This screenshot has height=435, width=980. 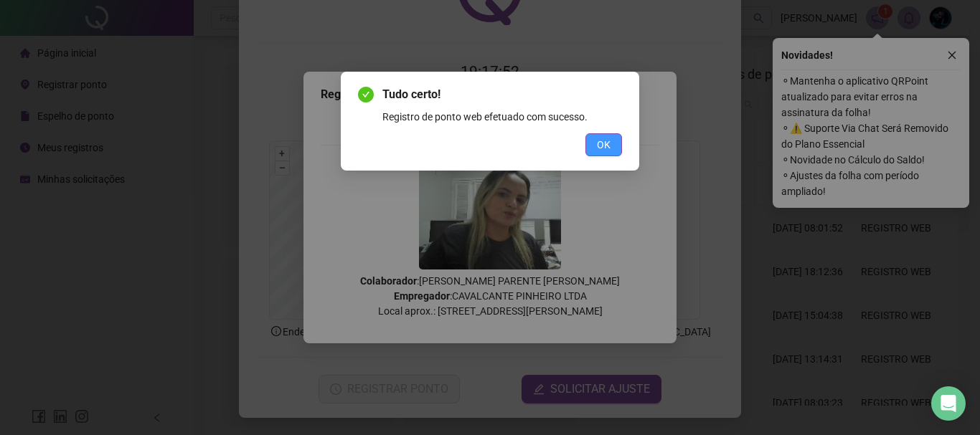 What do you see at coordinates (502, 117) in the screenshot?
I see `div: Registro de ponto web efetuado com sucesso.` at bounding box center [502, 117].